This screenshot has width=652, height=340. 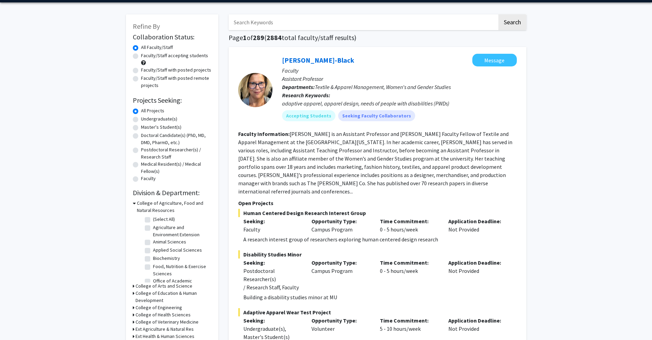 What do you see at coordinates (174, 207) in the screenshot?
I see `h3: College of Agriculture, Food and Natural Resources` at bounding box center [174, 207].